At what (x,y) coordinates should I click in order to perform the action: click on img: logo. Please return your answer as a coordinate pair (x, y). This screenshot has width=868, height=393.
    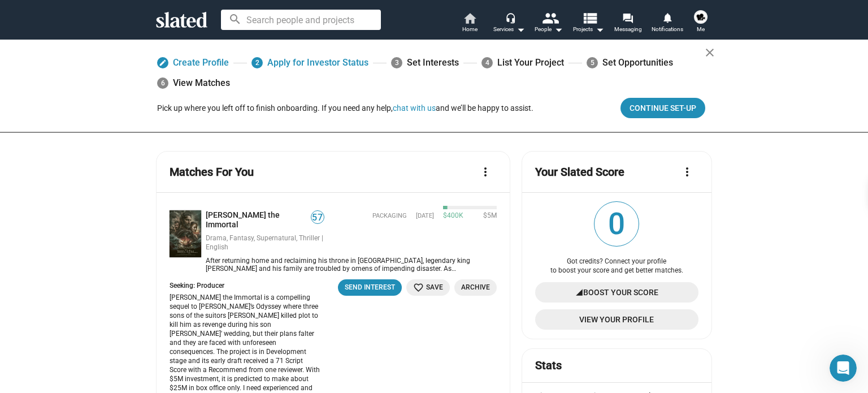
    Looking at the image, I should click on (51, 31).